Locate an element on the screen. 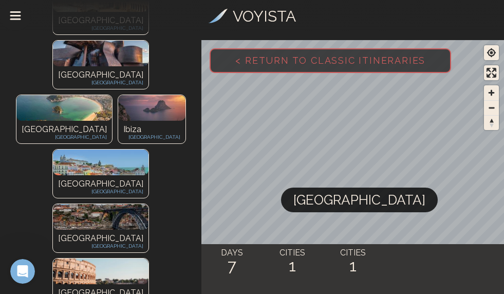  p: Ibiza is located at coordinates (152, 129).